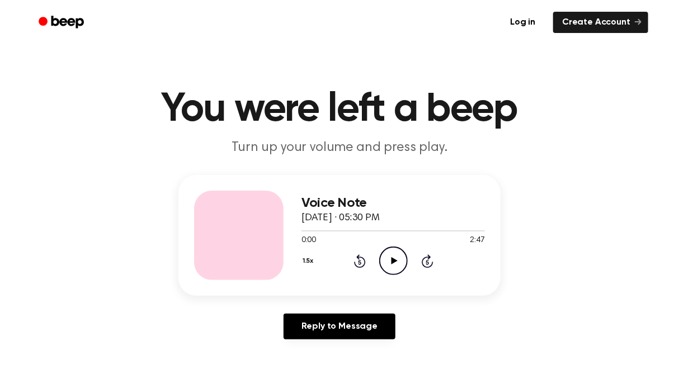 Image resolution: width=679 pixels, height=388 pixels. Describe the element at coordinates (309, 261) in the screenshot. I see `button: 1.5x` at that location.